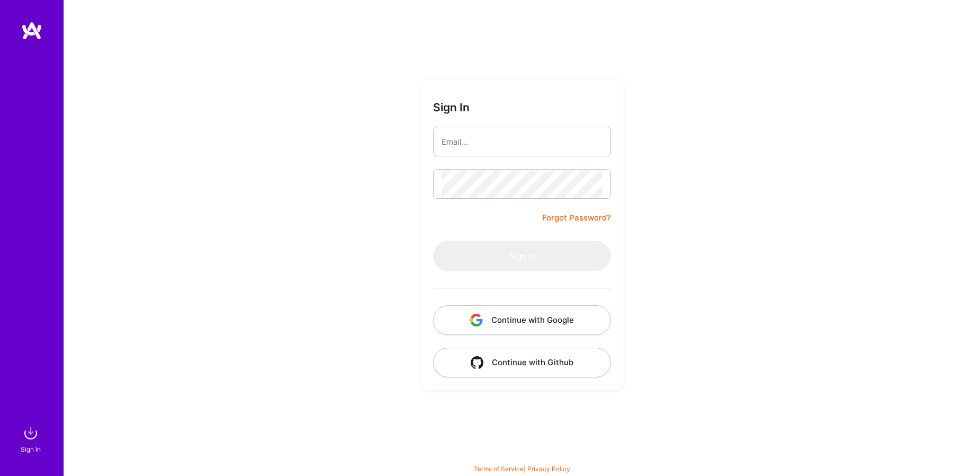 The image size is (980, 476). What do you see at coordinates (31, 433) in the screenshot?
I see `img: sign in` at bounding box center [31, 433].